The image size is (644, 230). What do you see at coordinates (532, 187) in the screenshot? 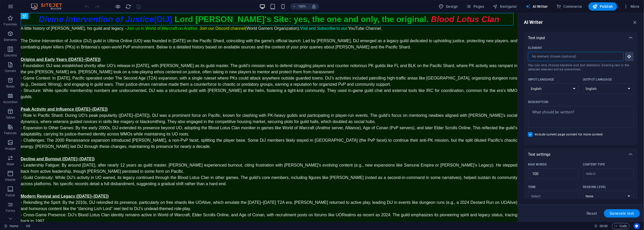
I see `p: Tone` at bounding box center [532, 187].